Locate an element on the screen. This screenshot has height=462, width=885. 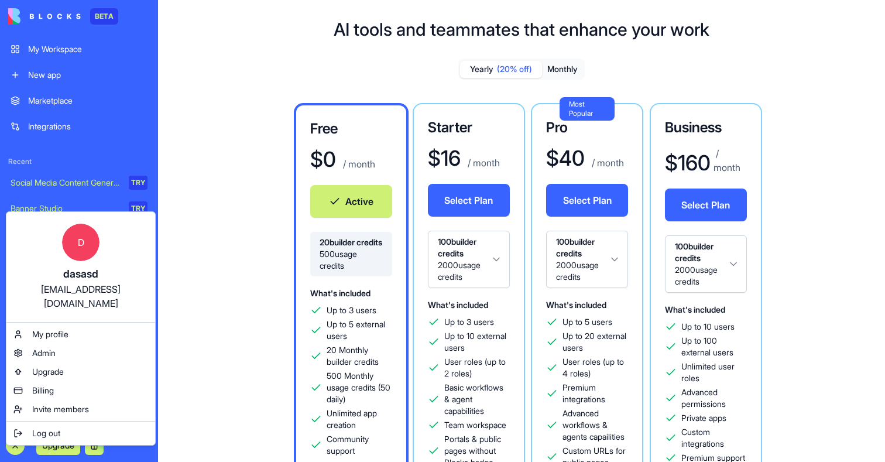
p: Hi dasasd 👋 is located at coordinates (117, 93).